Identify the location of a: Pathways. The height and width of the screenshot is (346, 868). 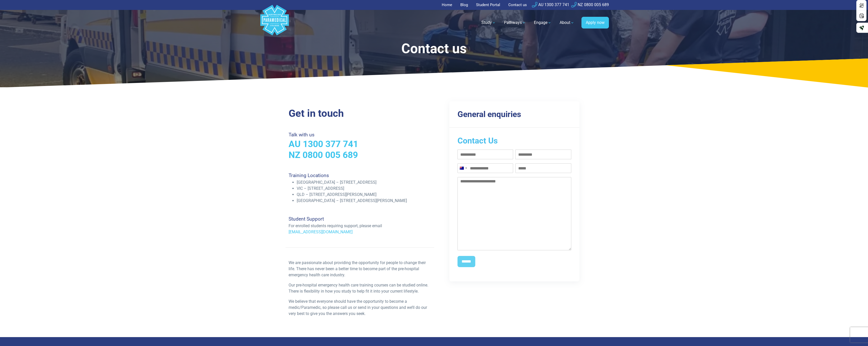
(515, 23).